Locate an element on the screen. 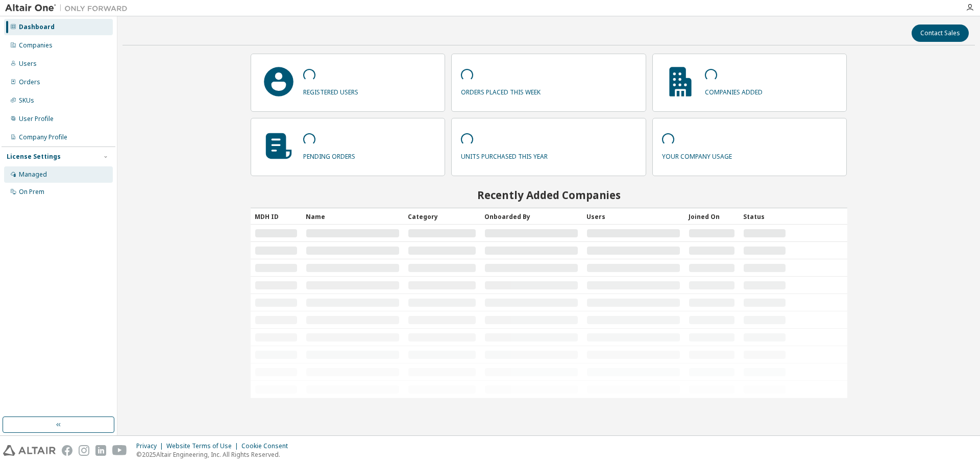  p: your company usage is located at coordinates (696, 155).